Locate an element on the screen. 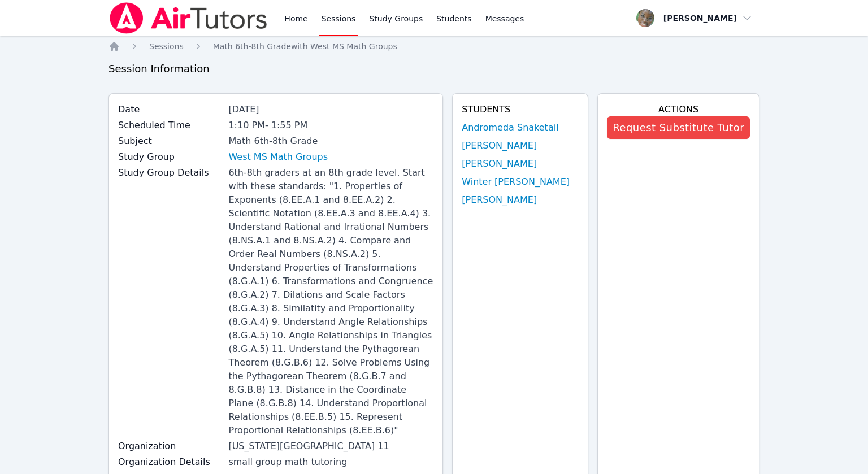  div: Math 6th-8th Grade is located at coordinates (331, 141).